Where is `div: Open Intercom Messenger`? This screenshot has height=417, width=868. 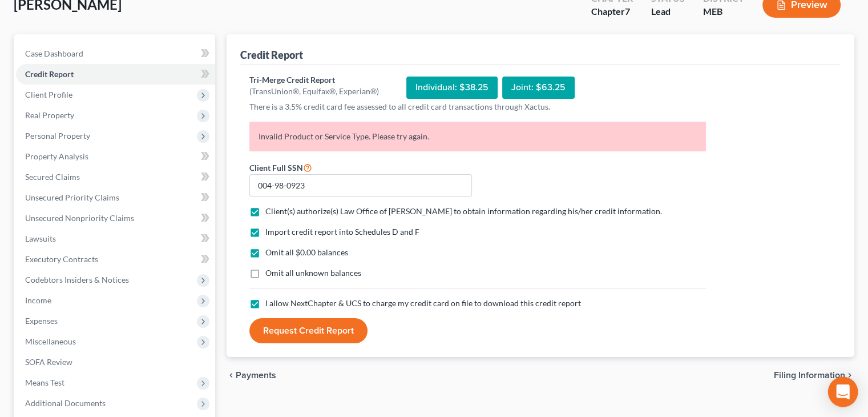 div: Open Intercom Messenger is located at coordinates (843, 392).